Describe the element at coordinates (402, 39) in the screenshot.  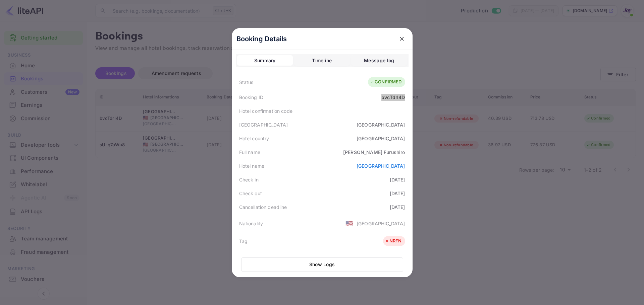
I see `button: close` at that location.